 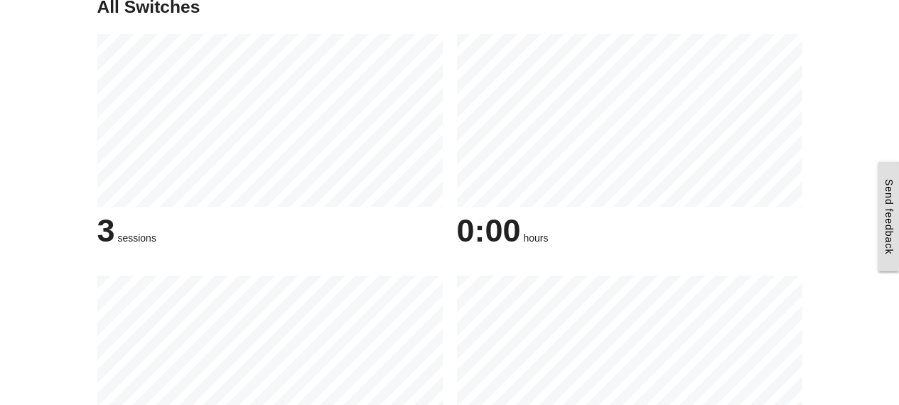 I want to click on span: 0:00, so click(x=489, y=230).